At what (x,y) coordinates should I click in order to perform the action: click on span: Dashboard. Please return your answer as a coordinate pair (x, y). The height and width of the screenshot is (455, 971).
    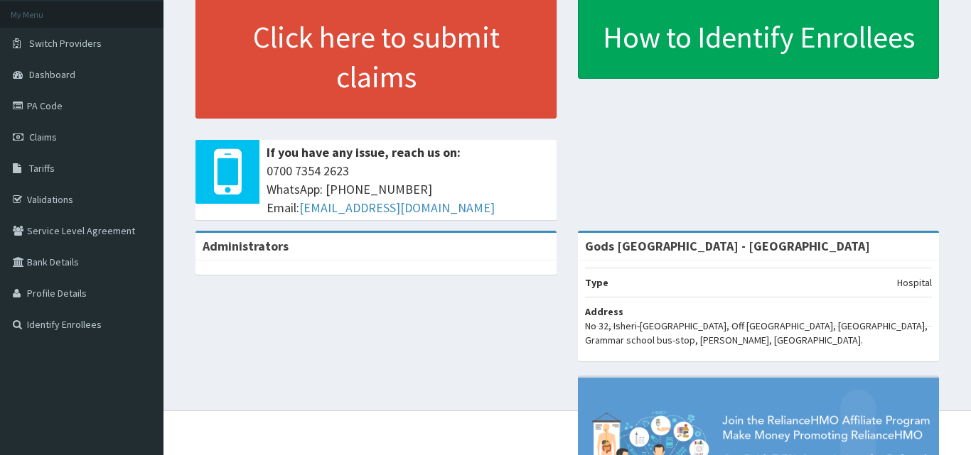
    Looking at the image, I should click on (52, 75).